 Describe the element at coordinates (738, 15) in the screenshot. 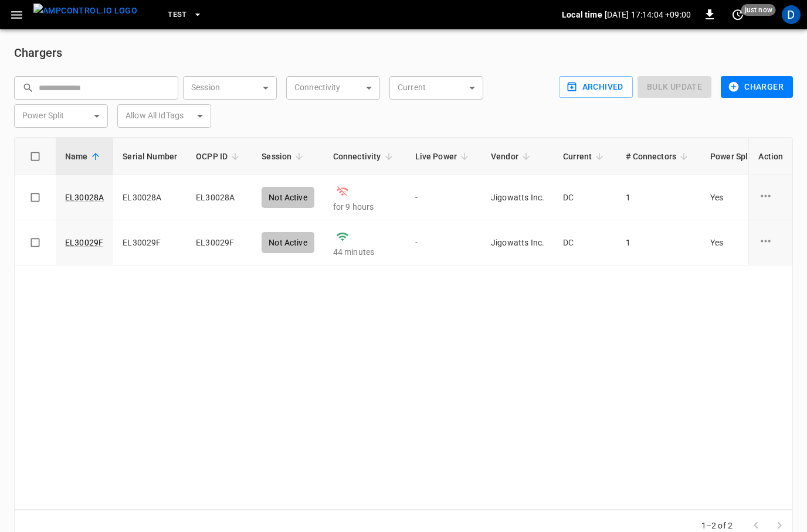

I see `button: set refresh interval` at that location.